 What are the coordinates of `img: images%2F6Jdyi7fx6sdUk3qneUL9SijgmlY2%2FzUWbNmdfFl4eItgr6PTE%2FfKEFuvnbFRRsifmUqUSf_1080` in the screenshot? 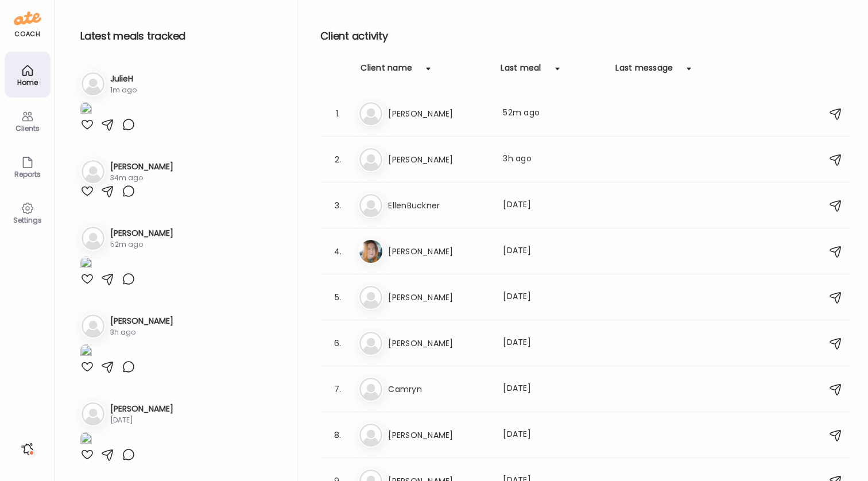 It's located at (86, 351).